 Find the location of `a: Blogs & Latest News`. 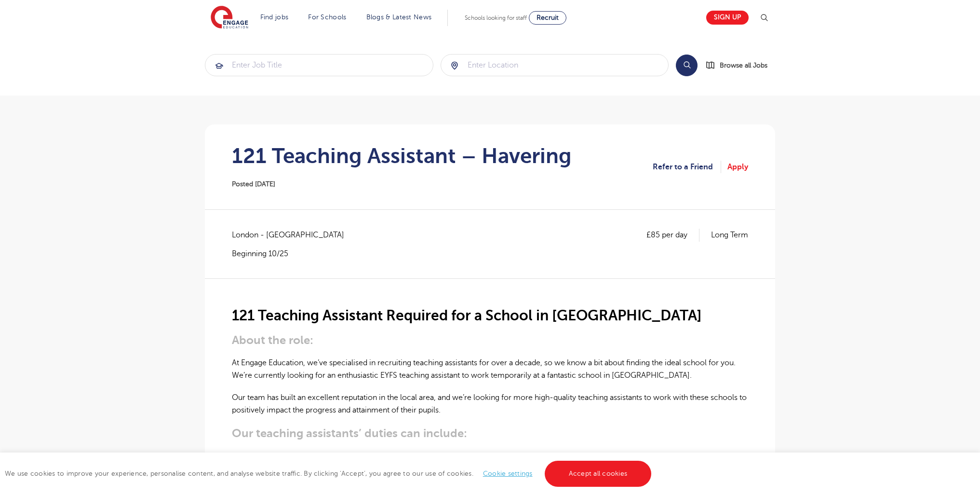

a: Blogs & Latest News is located at coordinates (400, 17).